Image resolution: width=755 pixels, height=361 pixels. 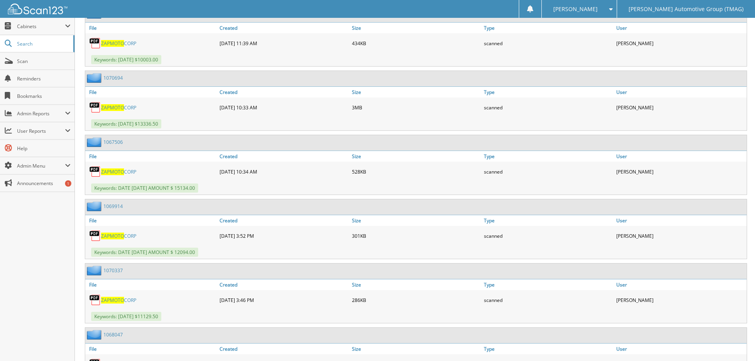 I want to click on a: 1068047, so click(x=113, y=335).